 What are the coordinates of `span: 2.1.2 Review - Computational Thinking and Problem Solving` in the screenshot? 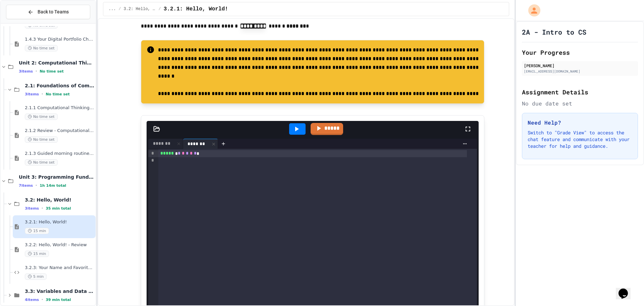 It's located at (59, 130).